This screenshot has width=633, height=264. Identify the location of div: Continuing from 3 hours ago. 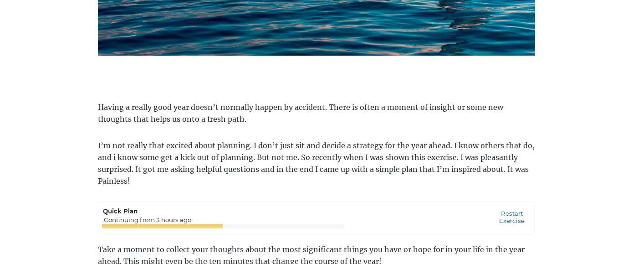
(224, 218).